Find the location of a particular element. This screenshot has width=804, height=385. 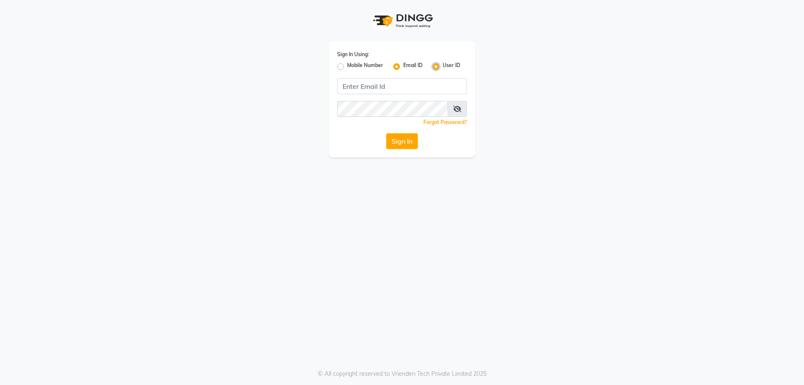

label: Mobile Number is located at coordinates (365, 67).